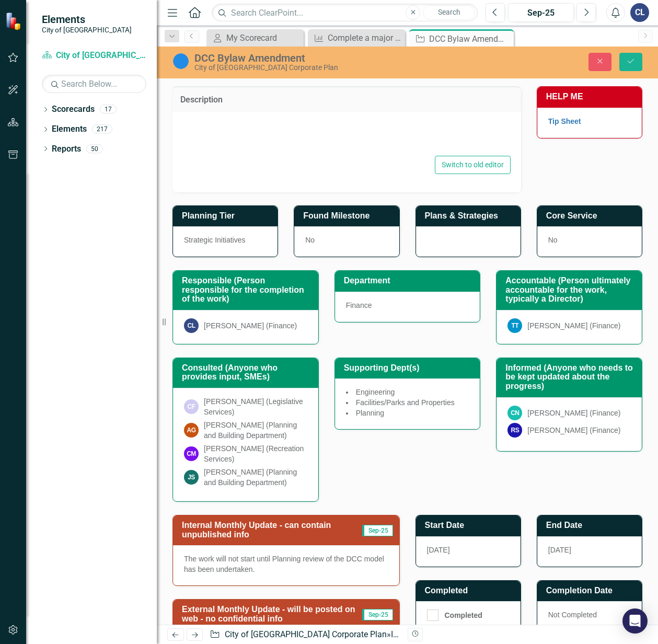 The image size is (658, 644). I want to click on div: 17, so click(108, 109).